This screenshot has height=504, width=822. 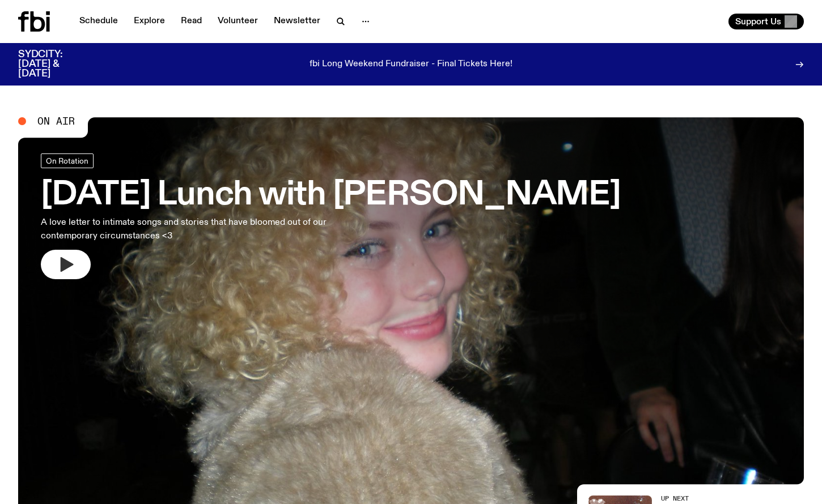 I want to click on span: Support Us, so click(x=757, y=22).